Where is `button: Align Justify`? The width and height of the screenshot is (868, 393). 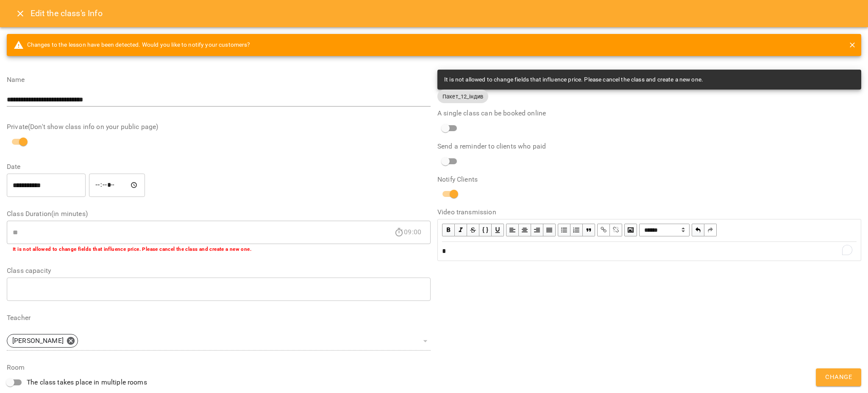 button: Align Justify is located at coordinates (549, 230).